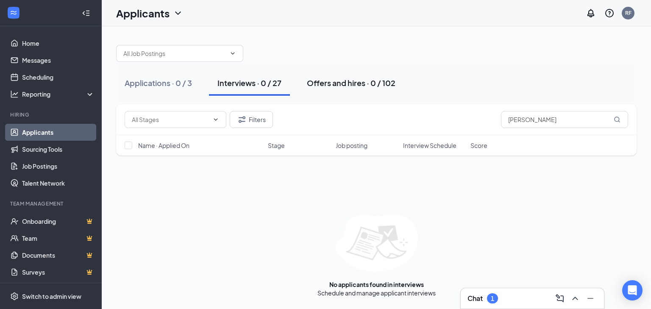  I want to click on div: RF, so click(628, 13).